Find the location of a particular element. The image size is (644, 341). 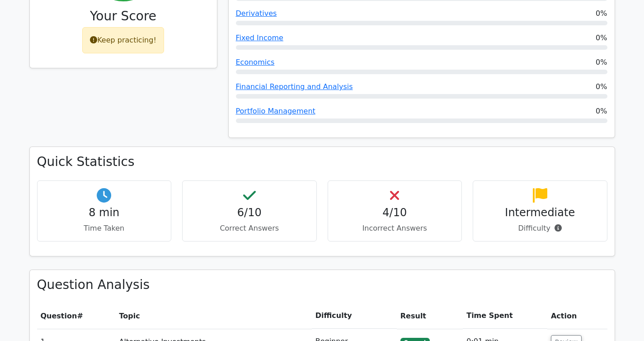

th: Result is located at coordinates (430, 316).